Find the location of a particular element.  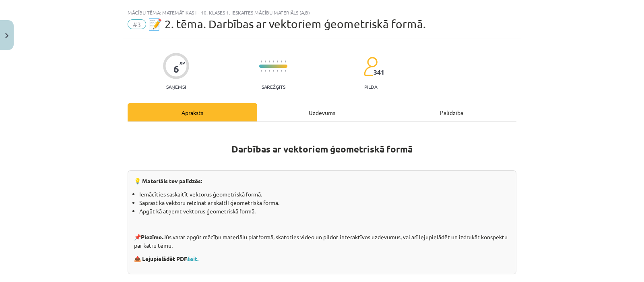

p: Sarežģīts is located at coordinates (274, 87).